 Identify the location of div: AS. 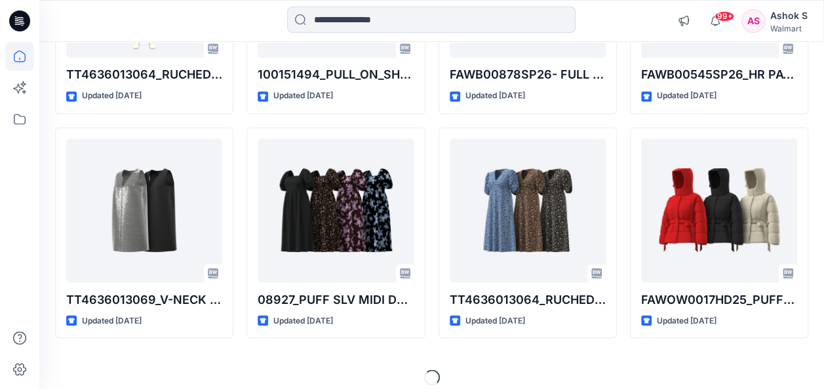
(753, 21).